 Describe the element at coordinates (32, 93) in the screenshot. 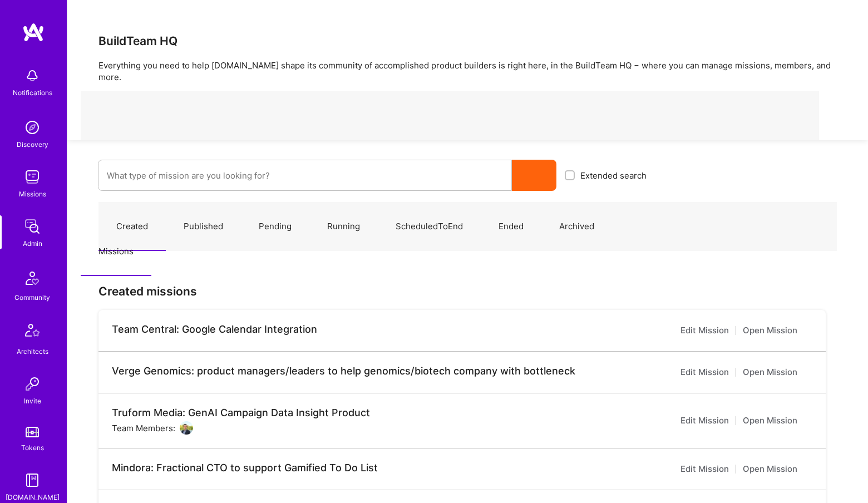

I see `div: Notifications` at that location.